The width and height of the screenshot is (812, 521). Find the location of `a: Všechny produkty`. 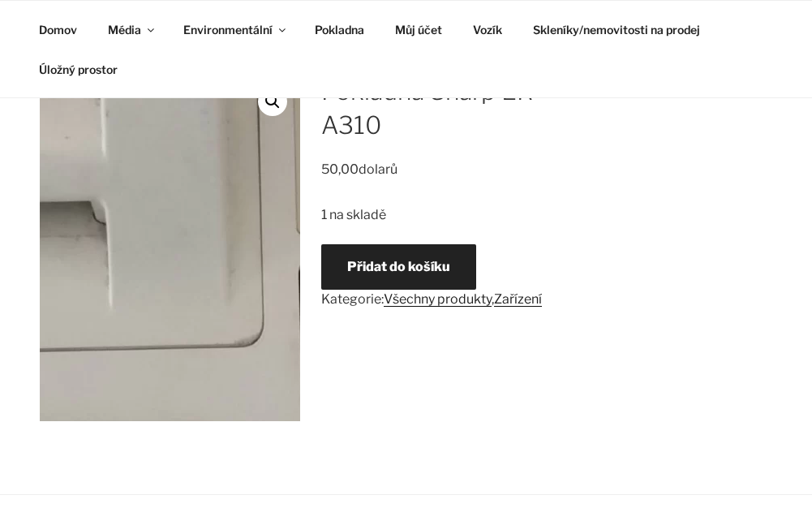

a: Všechny produkty is located at coordinates (437, 299).